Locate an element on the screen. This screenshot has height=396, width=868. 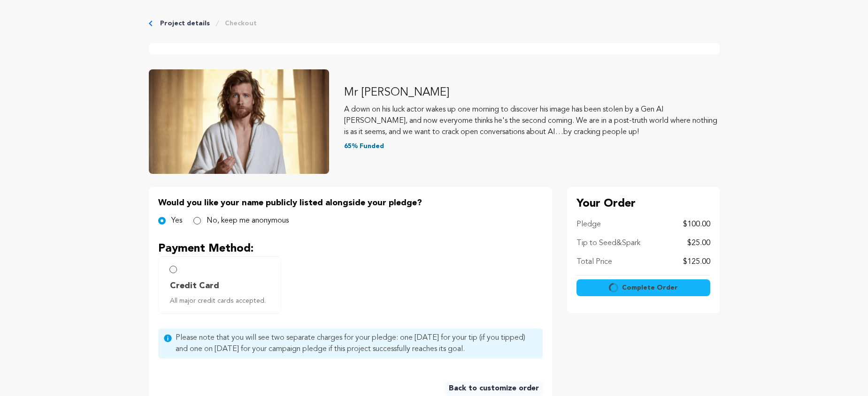
p: 65% Funded is located at coordinates (532, 146).